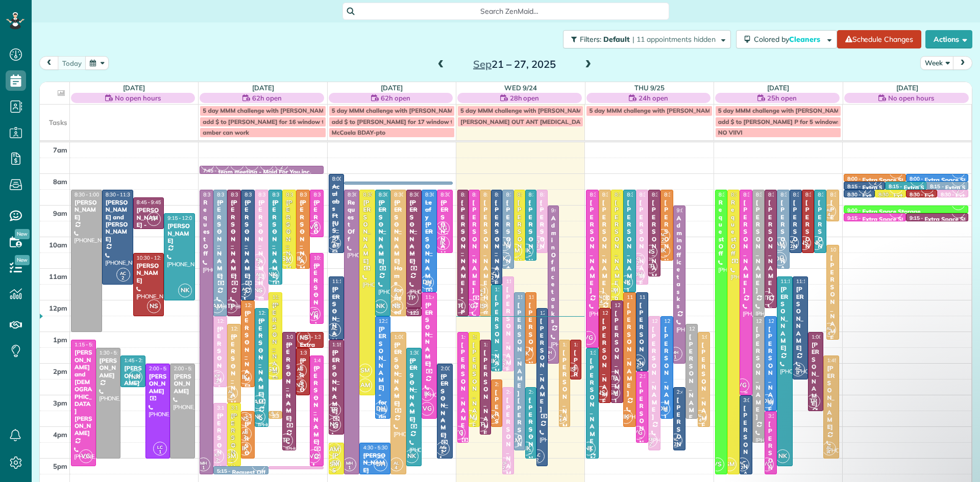 Image resolution: width=980 pixels, height=482 pixels. What do you see at coordinates (327, 194) in the screenshot?
I see `span: 8:30 - 10:00` at bounding box center [327, 194].